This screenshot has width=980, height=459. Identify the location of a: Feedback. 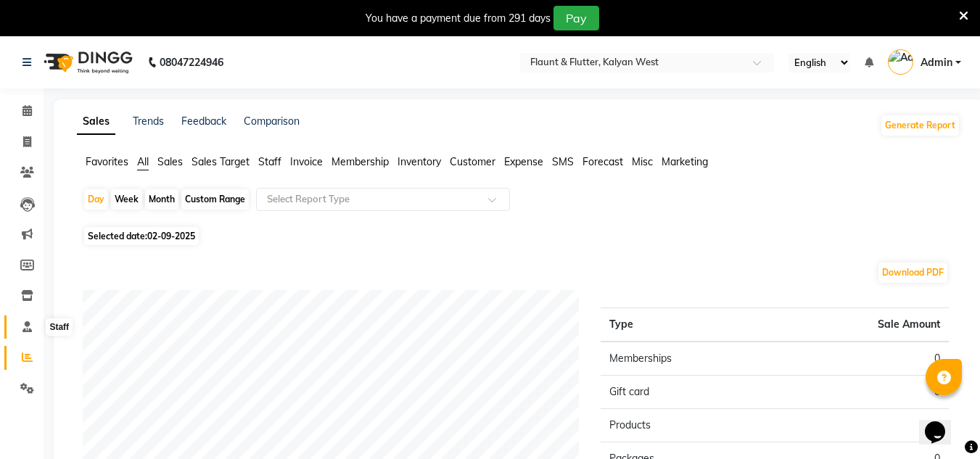
(204, 121).